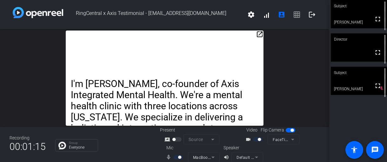 The height and width of the screenshot is (162, 387). Describe the element at coordinates (169, 157) in the screenshot. I see `mat-icon: mic_none` at that location.